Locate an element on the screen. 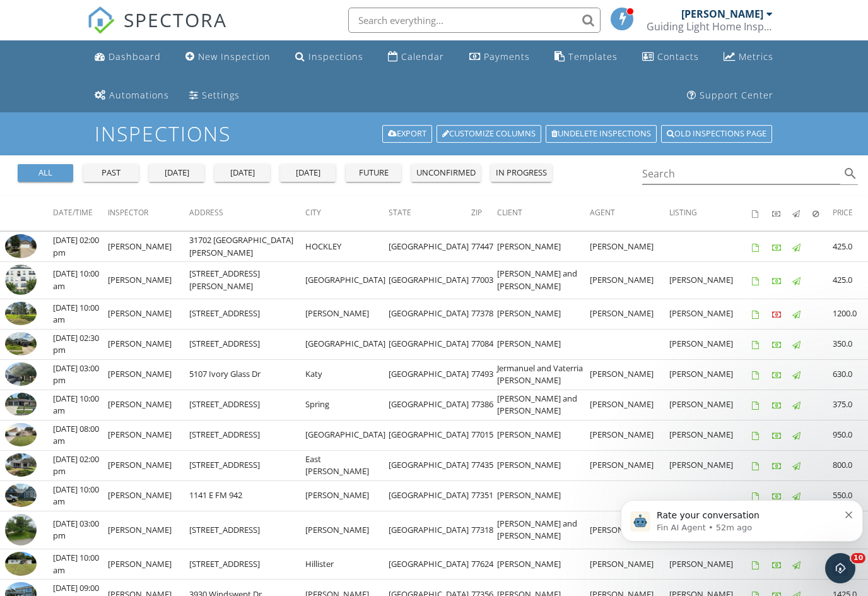 This screenshot has height=596, width=868. button: Dismiss notification is located at coordinates (234, 40).